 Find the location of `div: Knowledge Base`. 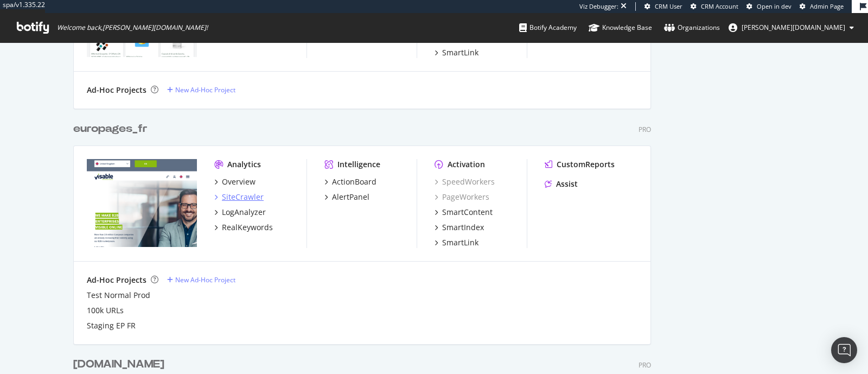

div: Knowledge Base is located at coordinates (620, 27).